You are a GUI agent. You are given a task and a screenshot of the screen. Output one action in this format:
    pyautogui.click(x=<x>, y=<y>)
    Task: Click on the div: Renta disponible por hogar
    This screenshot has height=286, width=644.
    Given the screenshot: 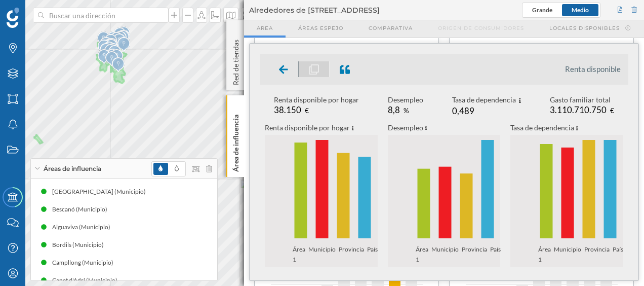 What is the action you would take?
    pyautogui.click(x=317, y=100)
    